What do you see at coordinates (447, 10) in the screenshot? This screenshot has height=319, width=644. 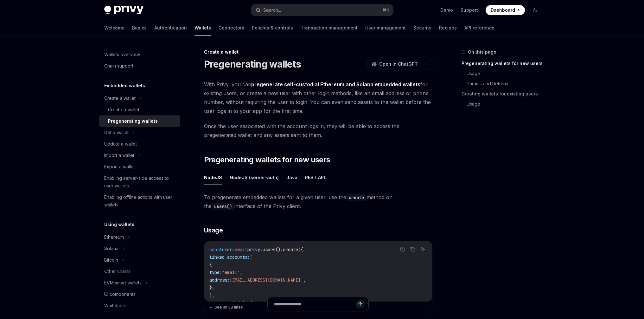 I see `a: Demo` at bounding box center [447, 10].